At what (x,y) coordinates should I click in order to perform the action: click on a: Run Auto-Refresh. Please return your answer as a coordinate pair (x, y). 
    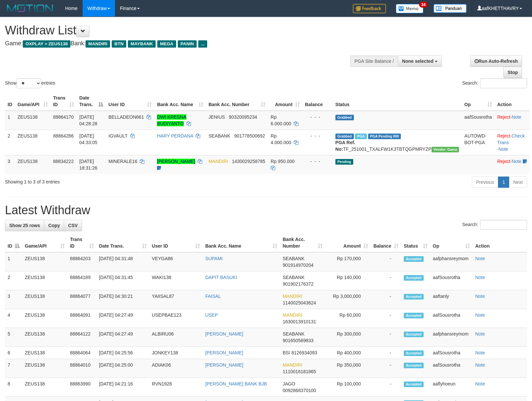
    Looking at the image, I should click on (496, 61).